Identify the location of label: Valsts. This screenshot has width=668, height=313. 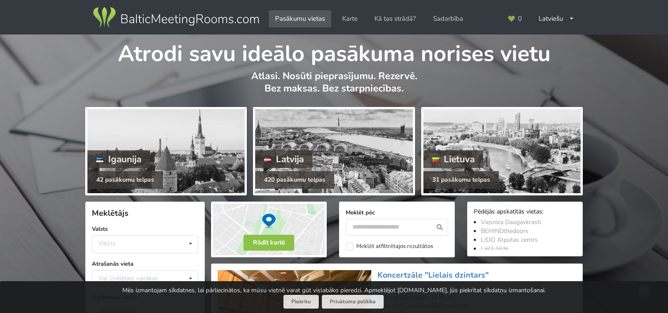
(145, 229).